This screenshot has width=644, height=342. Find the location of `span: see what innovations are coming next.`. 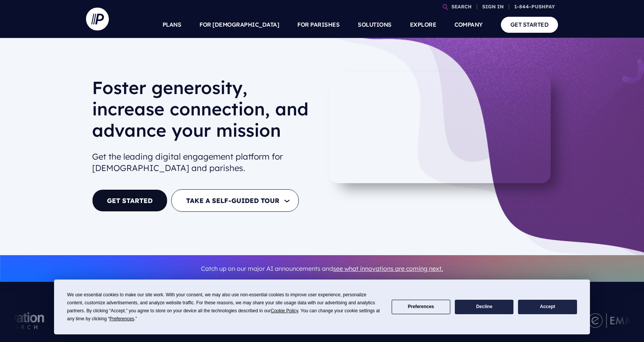

span: see what innovations are coming next. is located at coordinates (388, 269).